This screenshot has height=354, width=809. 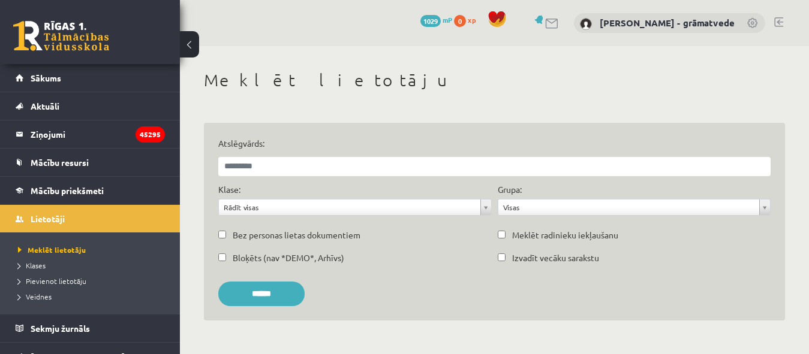 What do you see at coordinates (460, 21) in the screenshot?
I see `span: 0` at bounding box center [460, 21].